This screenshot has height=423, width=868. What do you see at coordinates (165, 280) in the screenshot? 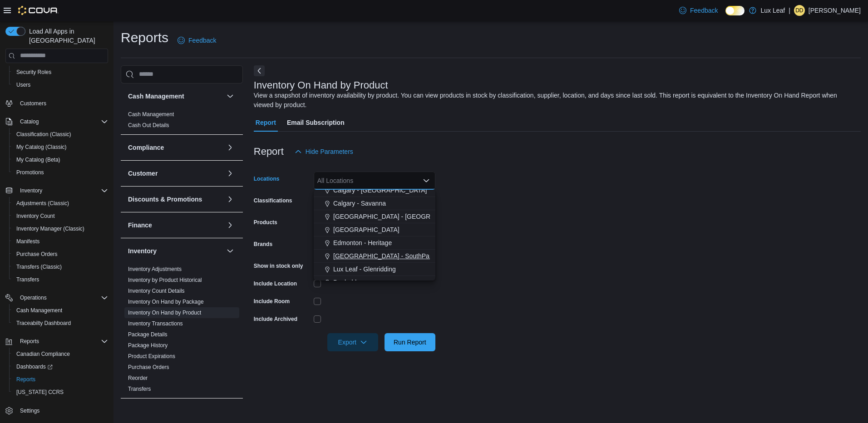
I see `a: Inventory by Product Historical` at bounding box center [165, 280].